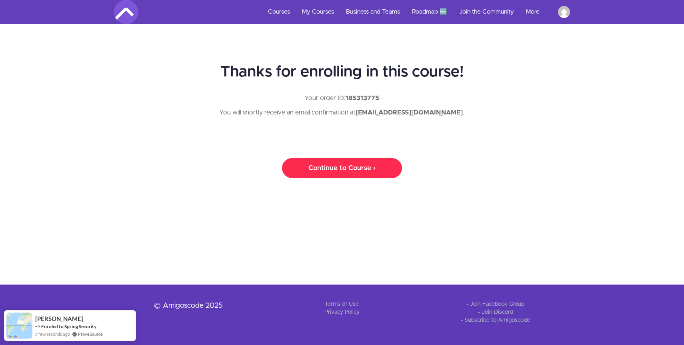 The height and width of the screenshot is (345, 684). Describe the element at coordinates (495, 320) in the screenshot. I see `a: - Subscribe to Amigoscode` at that location.